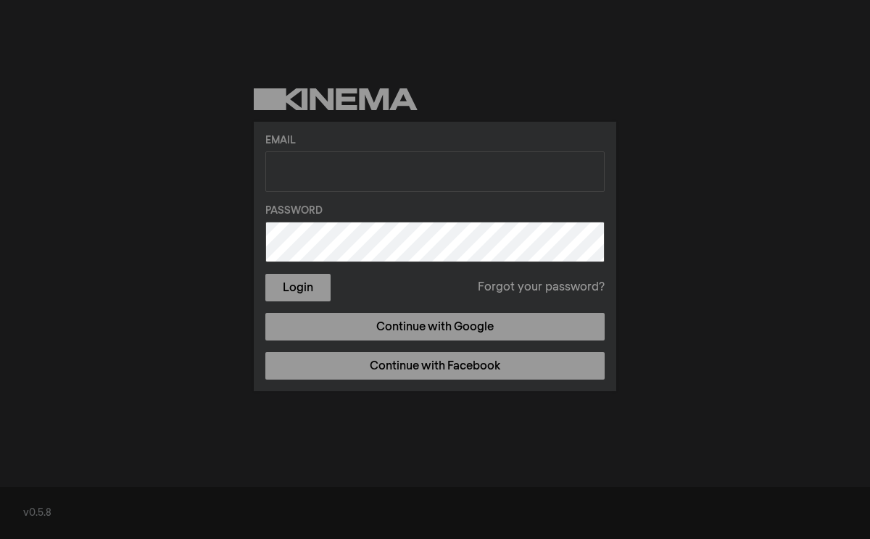 This screenshot has width=870, height=539. Describe the element at coordinates (435, 513) in the screenshot. I see `div: v0.5.8` at that location.